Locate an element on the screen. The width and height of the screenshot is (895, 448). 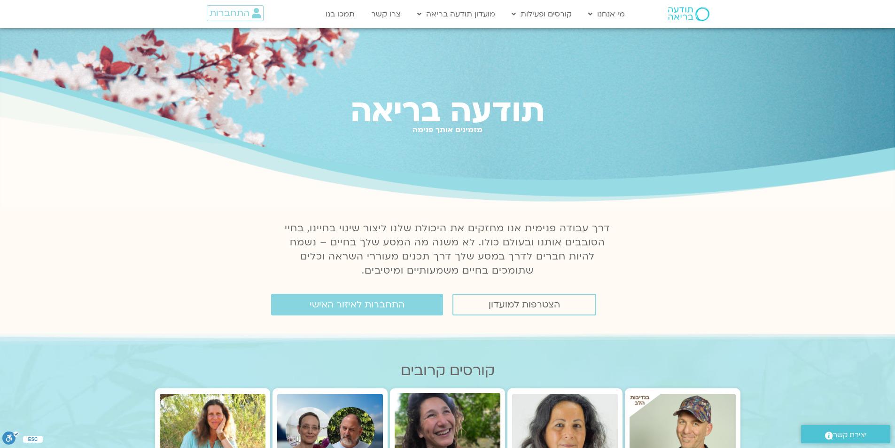
a: יצירת קשר is located at coordinates (846, 434).